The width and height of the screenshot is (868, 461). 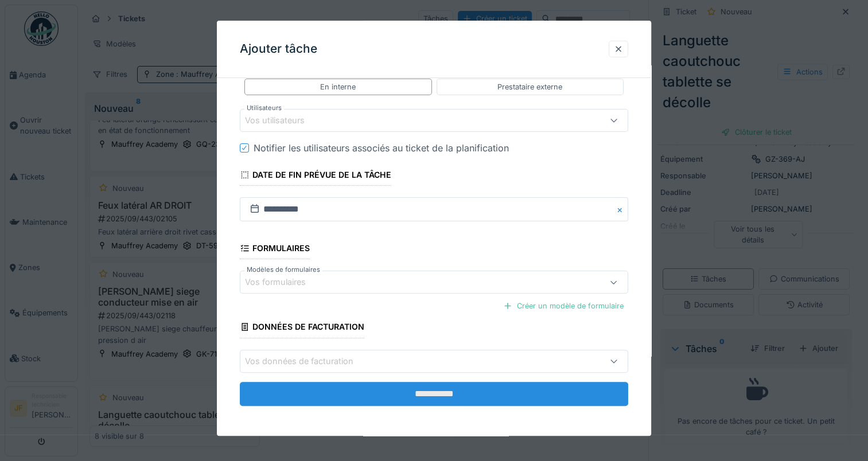 I want to click on div: Prestataire externe, so click(x=529, y=86).